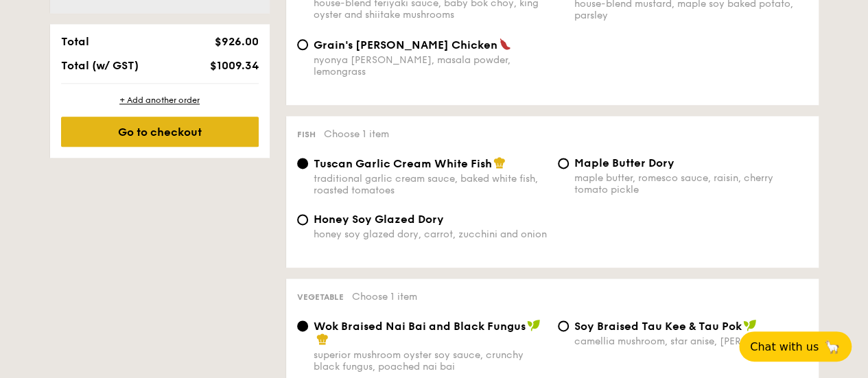 Image resolution: width=868 pixels, height=378 pixels. Describe the element at coordinates (430, 184) in the screenshot. I see `div: traditional garlic cream sauce, baked white fish, roasted tomatoes` at that location.